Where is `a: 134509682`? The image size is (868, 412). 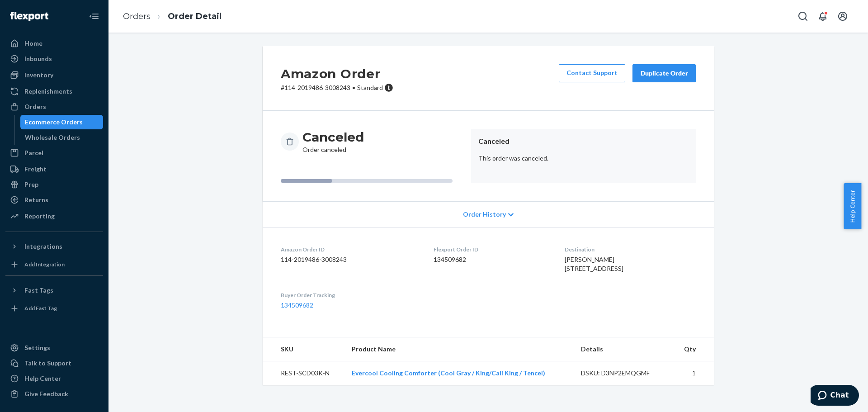
a: 134509682 is located at coordinates (297, 305).